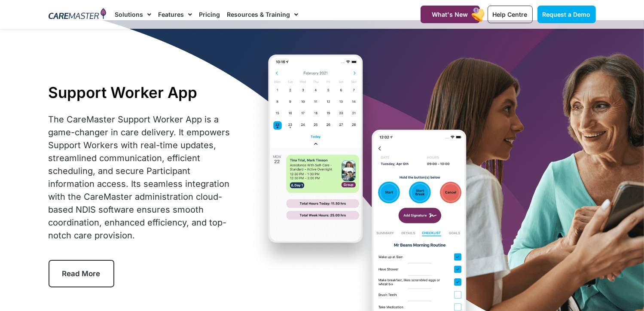 The width and height of the screenshot is (644, 311). Describe the element at coordinates (510, 14) in the screenshot. I see `a: Help Centre` at that location.